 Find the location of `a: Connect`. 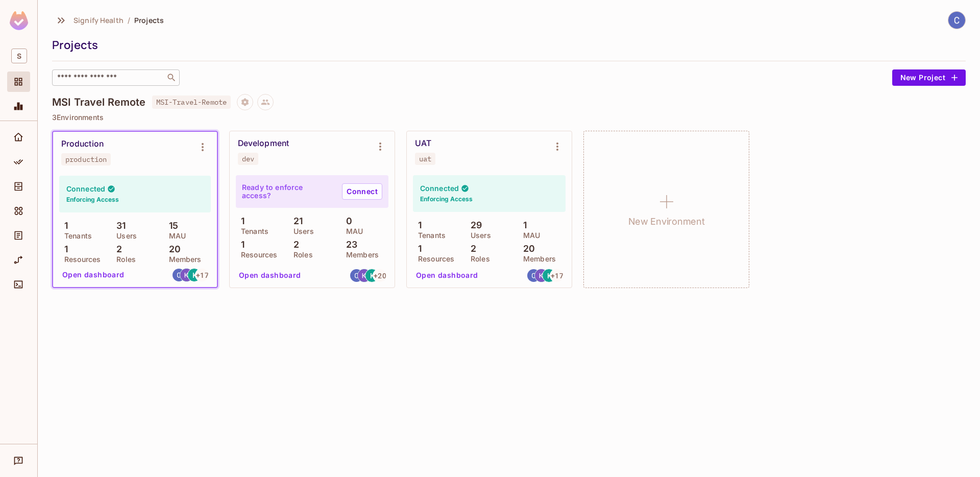

a: Connect is located at coordinates (362, 192).